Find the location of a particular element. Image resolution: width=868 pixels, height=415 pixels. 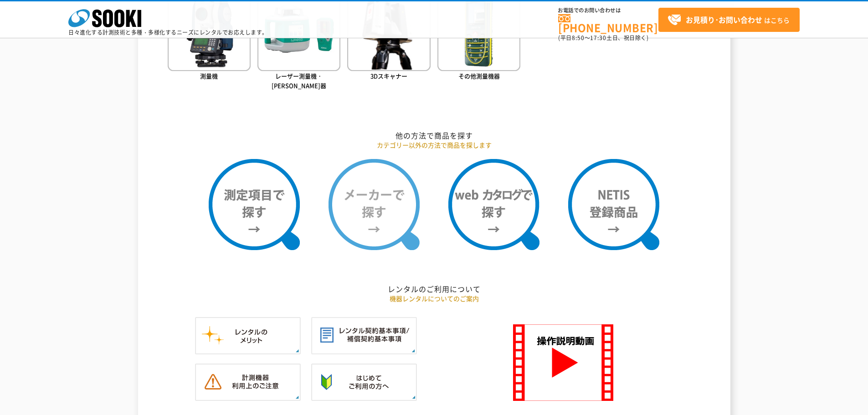

span: 17:30 is located at coordinates (598, 38).